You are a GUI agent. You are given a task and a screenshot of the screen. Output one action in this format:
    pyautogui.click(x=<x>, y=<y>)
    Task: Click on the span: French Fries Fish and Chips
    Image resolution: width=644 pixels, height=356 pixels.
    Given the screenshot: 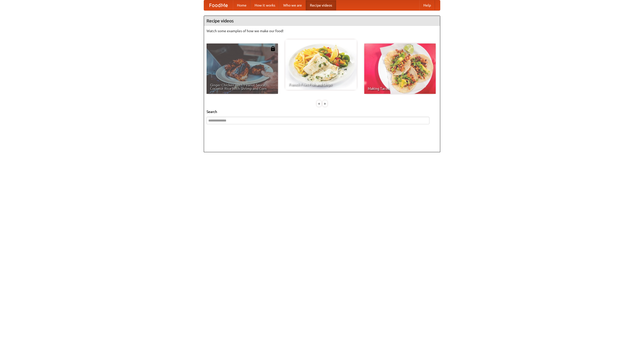 What is the action you would take?
    pyautogui.click(x=321, y=85)
    